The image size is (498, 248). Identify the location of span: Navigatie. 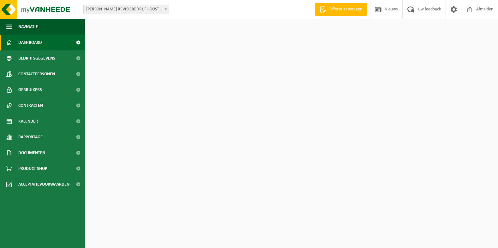
(28, 27).